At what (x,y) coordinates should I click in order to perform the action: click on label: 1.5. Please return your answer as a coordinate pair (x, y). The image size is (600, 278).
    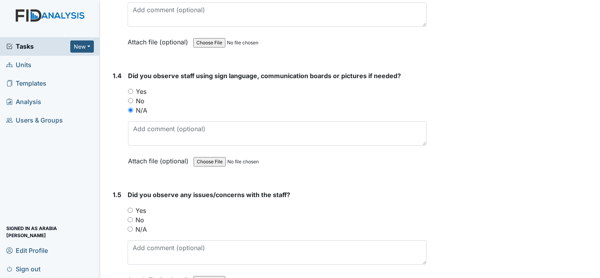
    Looking at the image, I should click on (117, 195).